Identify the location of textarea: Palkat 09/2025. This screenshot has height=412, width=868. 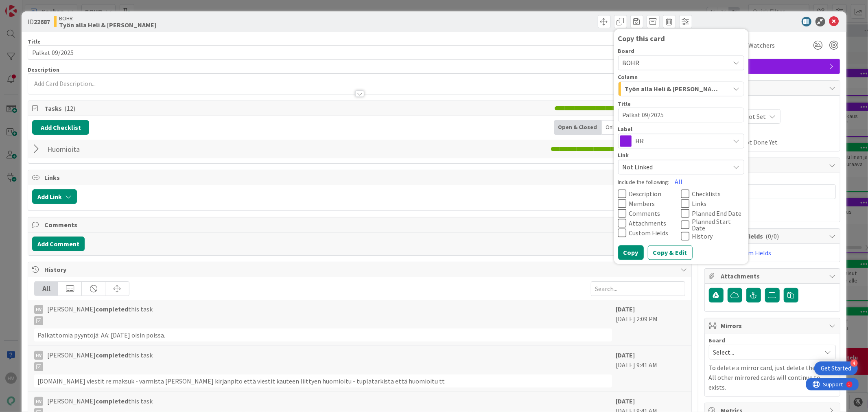
(681, 114).